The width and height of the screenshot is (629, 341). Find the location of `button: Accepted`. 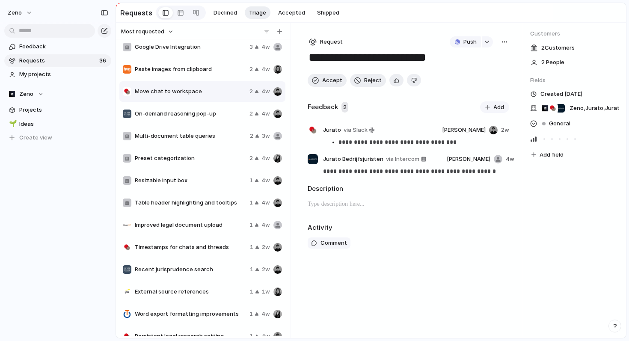

button: Accepted is located at coordinates (291, 13).